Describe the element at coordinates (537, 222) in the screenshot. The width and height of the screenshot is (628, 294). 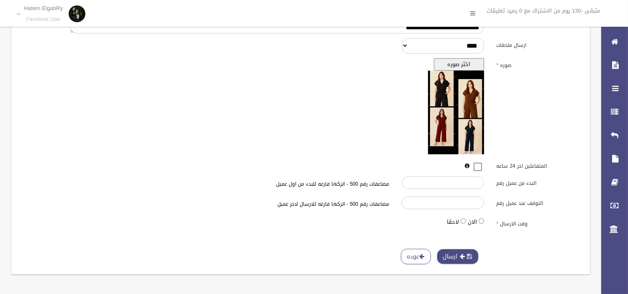
I see `label: وقت الارسال` at that location.